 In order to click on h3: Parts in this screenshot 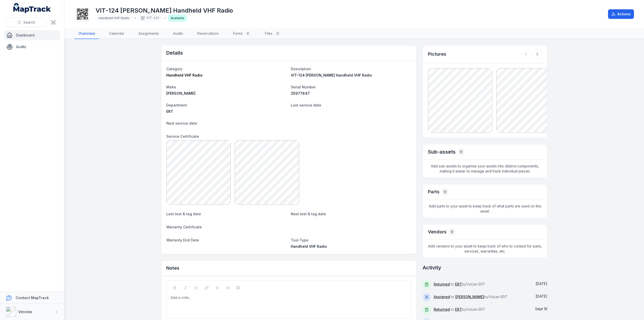, I will do `click(433, 192)`.